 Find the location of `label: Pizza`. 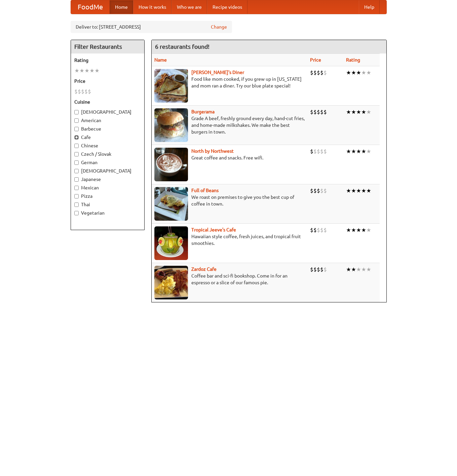

label: Pizza is located at coordinates (107, 196).